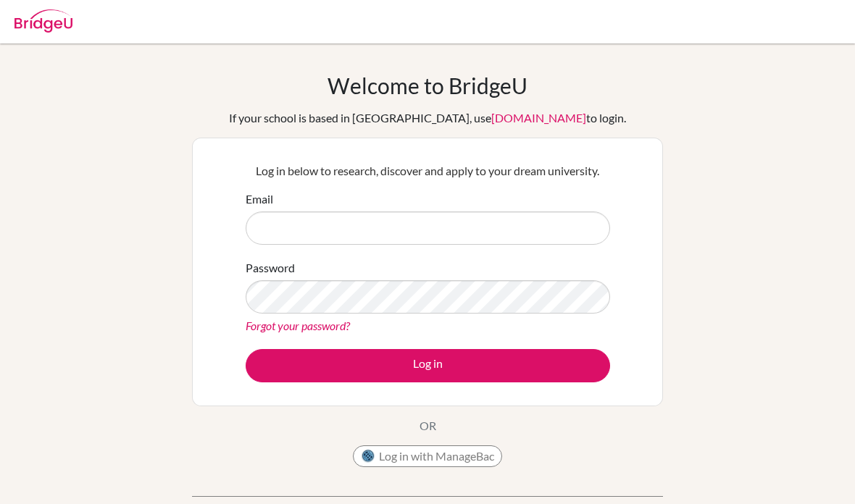 The width and height of the screenshot is (855, 504). What do you see at coordinates (298, 325) in the screenshot?
I see `a: Forgot your password?` at bounding box center [298, 325].